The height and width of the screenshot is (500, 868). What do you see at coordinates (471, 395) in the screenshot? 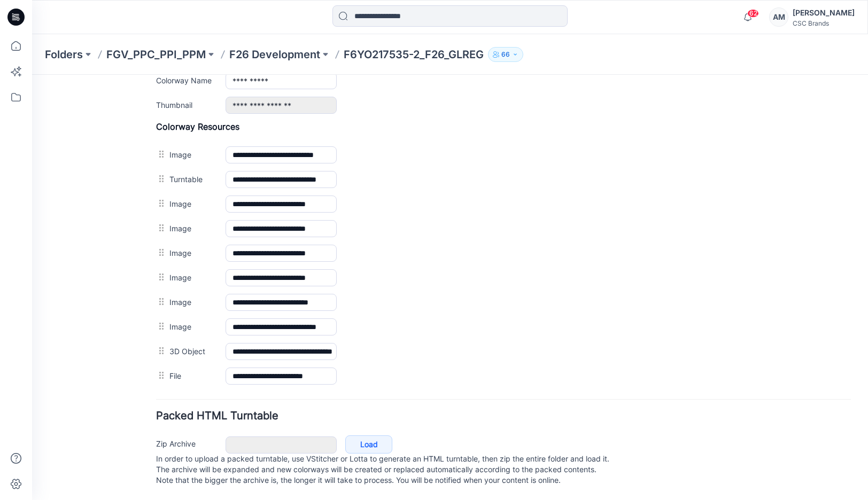
I see `p: In order to upload a packed turntable, use VStitcher or Lotta to generate an HTML turntable, then...` at bounding box center [471, 395].